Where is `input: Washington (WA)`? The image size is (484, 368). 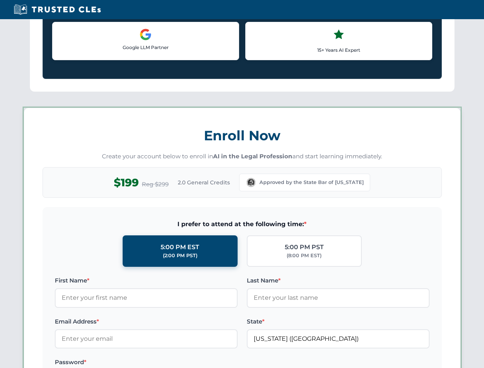
input: Washington (WA) is located at coordinates (338, 338).